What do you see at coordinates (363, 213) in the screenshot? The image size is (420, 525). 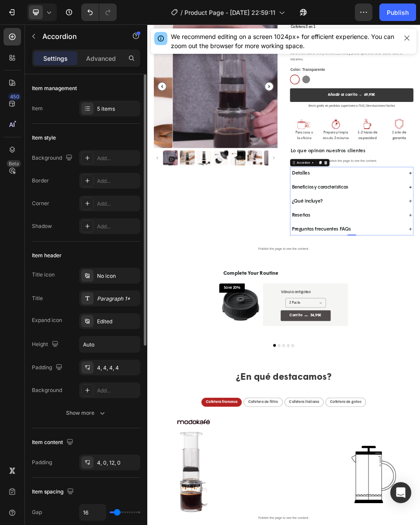 I see `p: Prepara y limpia en solo 2 minutos` at bounding box center [363, 213].